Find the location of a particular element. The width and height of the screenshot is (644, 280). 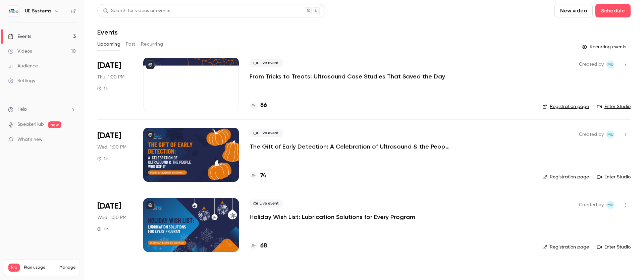

a: The Gift of Early Detection: A Celebration of Ultrasound & the People Who Use It is located at coordinates (350, 147).